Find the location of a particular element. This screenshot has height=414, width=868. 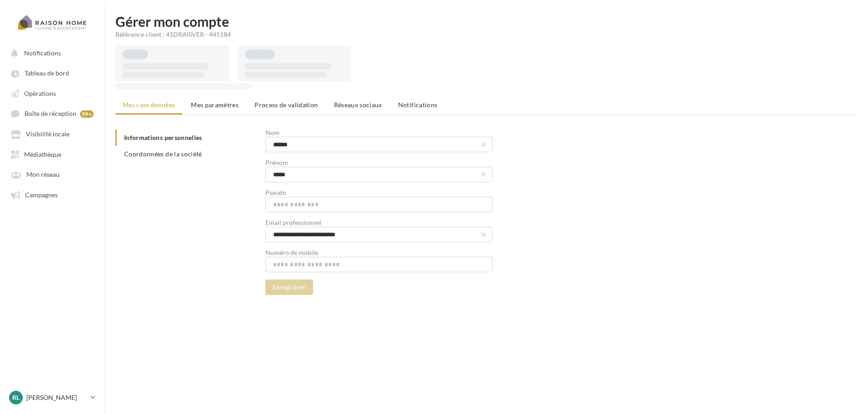

a: Visibilité locale is located at coordinates (53, 133).